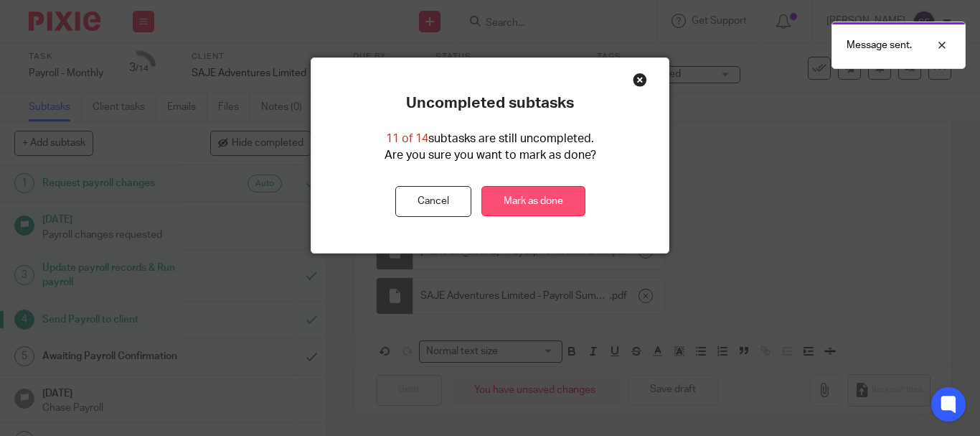  What do you see at coordinates (640, 80) in the screenshot?
I see `div: Close this dialog window` at bounding box center [640, 80].